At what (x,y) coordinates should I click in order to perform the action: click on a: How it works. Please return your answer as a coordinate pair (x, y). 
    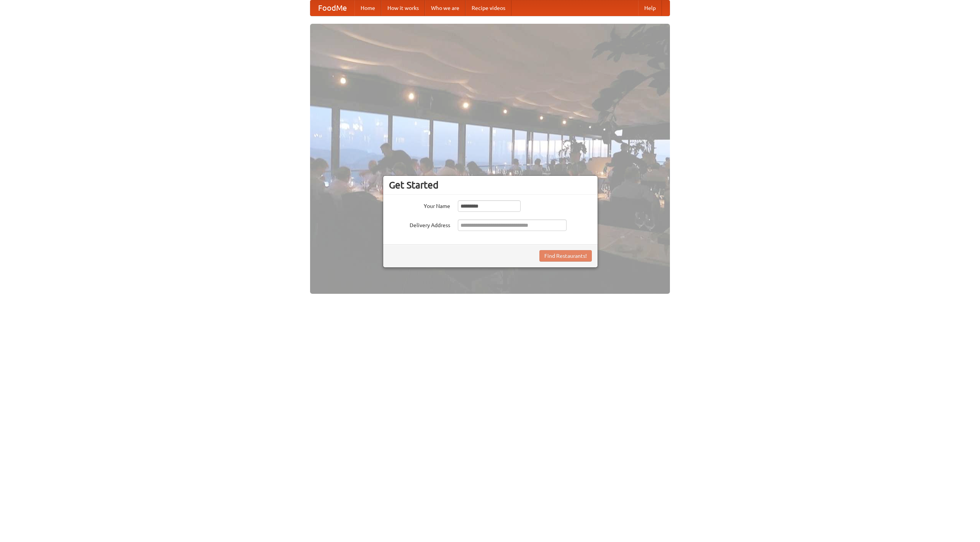
    Looking at the image, I should click on (403, 8).